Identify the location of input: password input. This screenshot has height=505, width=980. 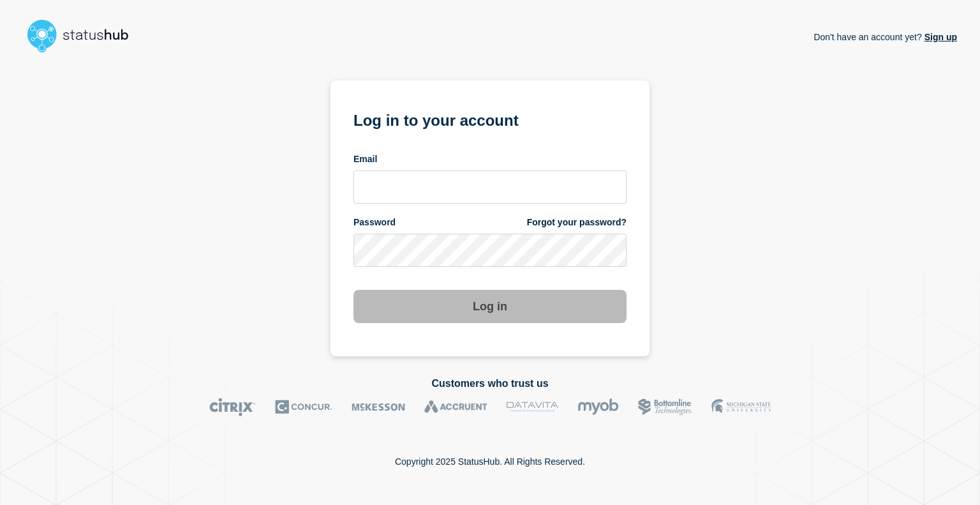
(490, 251).